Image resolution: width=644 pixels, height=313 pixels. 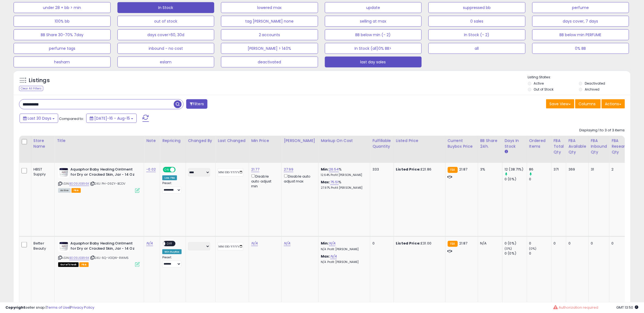 What do you see at coordinates (345, 141) in the screenshot?
I see `div: Markup on Cost` at bounding box center [345, 141].